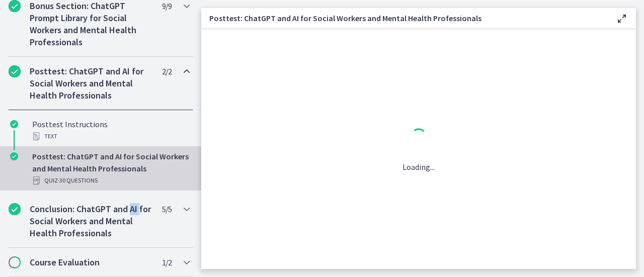 This screenshot has width=644, height=277. Describe the element at coordinates (419, 167) in the screenshot. I see `p: Loading...` at that location.